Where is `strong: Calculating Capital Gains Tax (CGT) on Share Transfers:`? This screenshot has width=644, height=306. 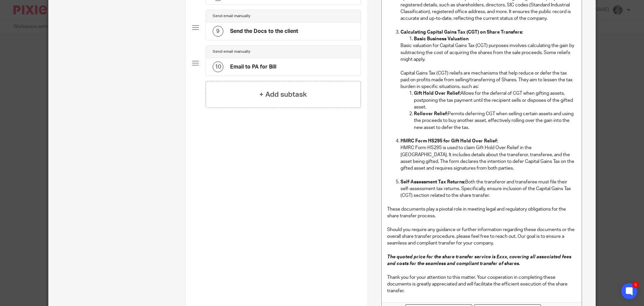 strong: Calculating Capital Gains Tax (CGT) on Share Transfers: is located at coordinates (461, 32).